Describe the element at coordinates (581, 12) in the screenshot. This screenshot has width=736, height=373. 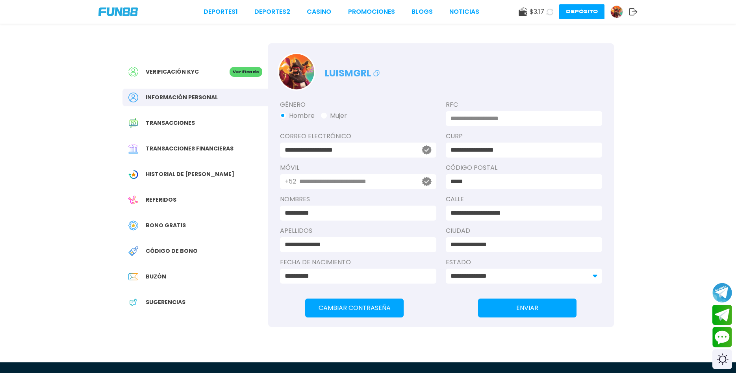
I see `button: Depósito` at that location.